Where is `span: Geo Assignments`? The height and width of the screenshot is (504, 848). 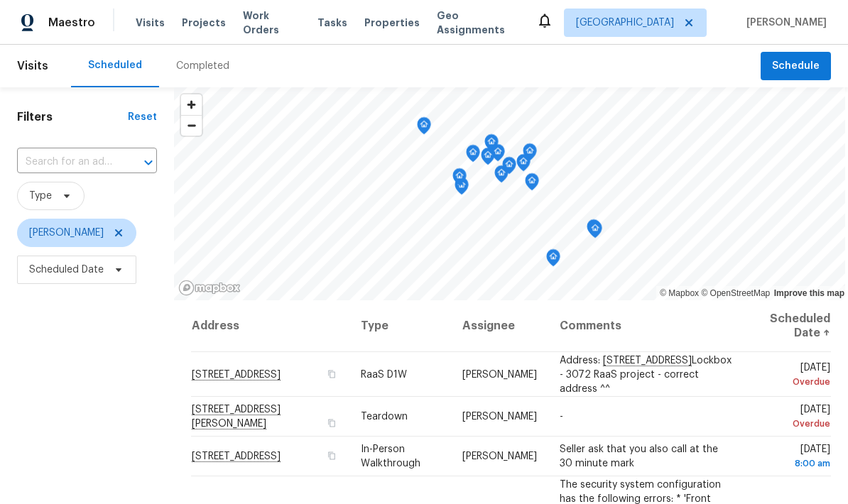
span: Geo Assignments is located at coordinates (478, 23).